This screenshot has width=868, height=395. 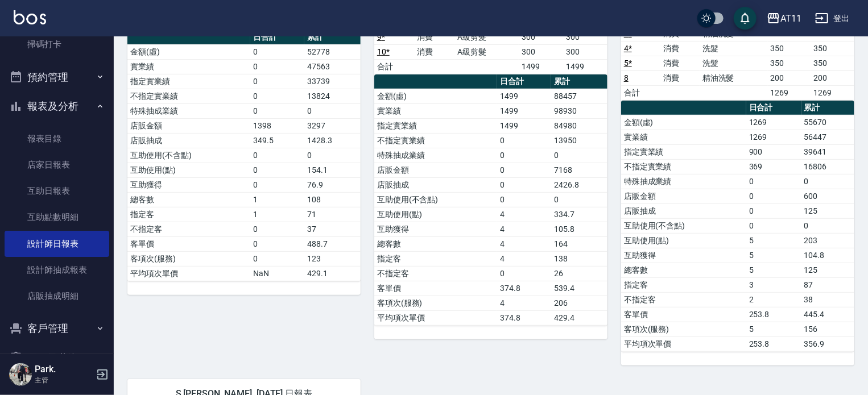 What do you see at coordinates (579, 318) in the screenshot?
I see `td: 429.4` at bounding box center [579, 318].